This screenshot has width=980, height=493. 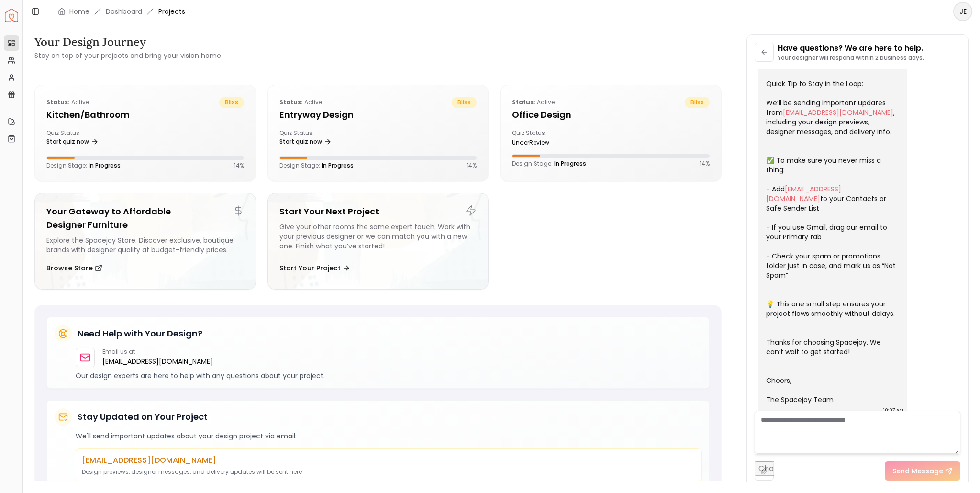 What do you see at coordinates (12, 15) in the screenshot?
I see `a: Spacejoy` at bounding box center [12, 15].